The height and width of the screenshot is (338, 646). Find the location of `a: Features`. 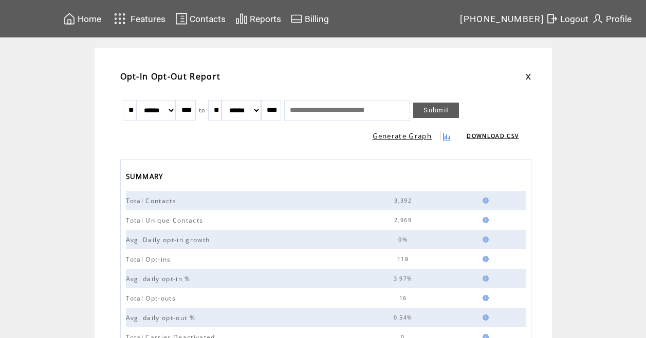

a: Features is located at coordinates (138, 18).